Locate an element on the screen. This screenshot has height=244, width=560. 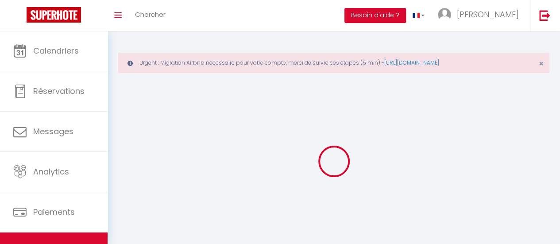
span: Réservations is located at coordinates (59, 91).